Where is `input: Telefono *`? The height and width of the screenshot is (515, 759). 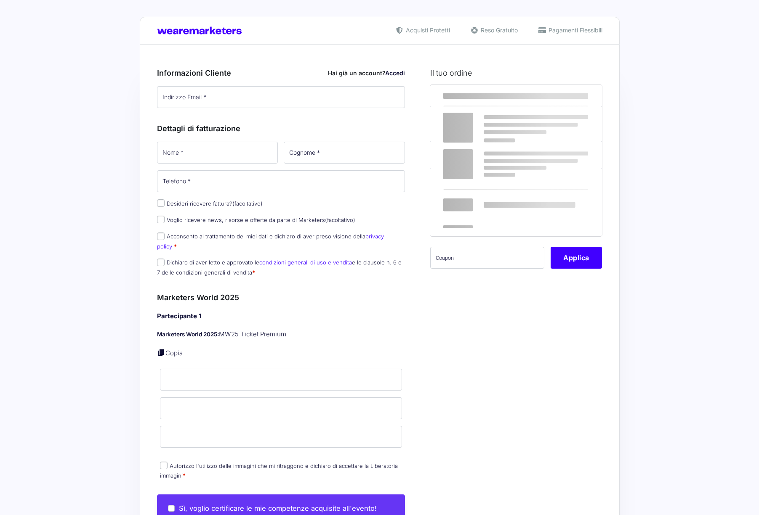
input: Telefono * is located at coordinates (281, 181).